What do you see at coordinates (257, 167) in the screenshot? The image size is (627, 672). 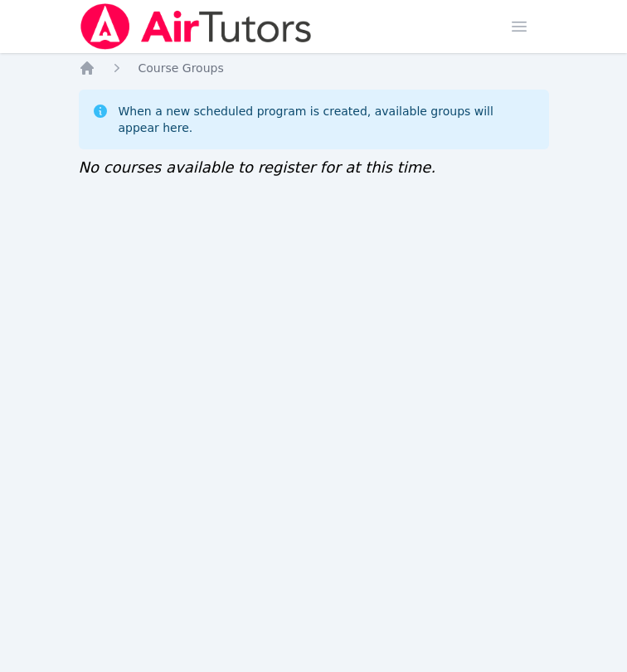 I see `span: No courses available to register for at this time.` at bounding box center [257, 167].